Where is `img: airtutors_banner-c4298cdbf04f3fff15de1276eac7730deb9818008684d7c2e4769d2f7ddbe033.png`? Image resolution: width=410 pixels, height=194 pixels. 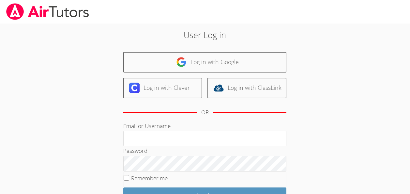 img: airtutors_banner-c4298cdbf04f3fff15de1276eac7730deb9818008684d7c2e4769d2f7ddbe033.png is located at coordinates (48, 11).